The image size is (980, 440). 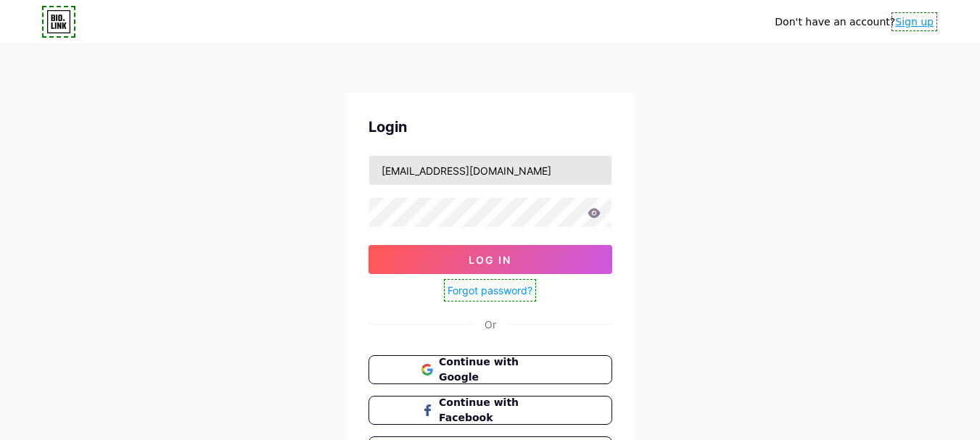 What do you see at coordinates (498, 410) in the screenshot?
I see `span: Continue with Facebook` at bounding box center [498, 410].